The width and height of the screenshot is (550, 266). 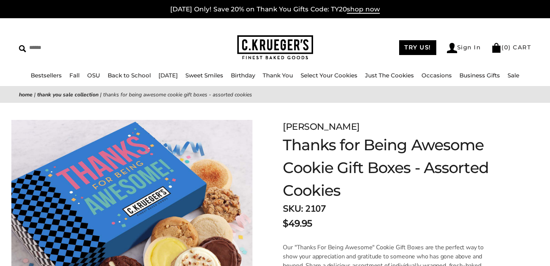 What do you see at coordinates (437, 75) in the screenshot?
I see `a: Occasions` at bounding box center [437, 75].